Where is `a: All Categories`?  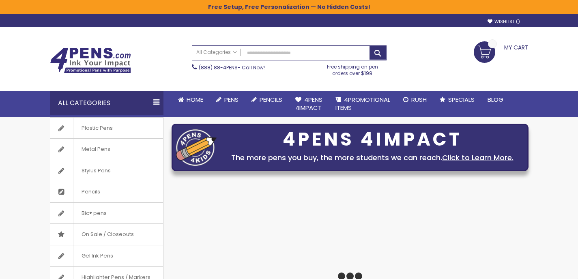
a: All Categories is located at coordinates (217, 52).